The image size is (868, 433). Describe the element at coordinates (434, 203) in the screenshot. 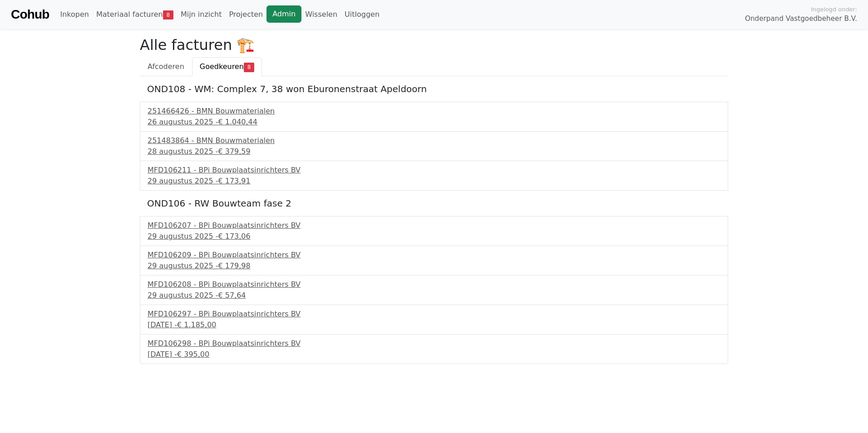

I see `h5: OND106 - RW Bouwteam fase 2` at that location.